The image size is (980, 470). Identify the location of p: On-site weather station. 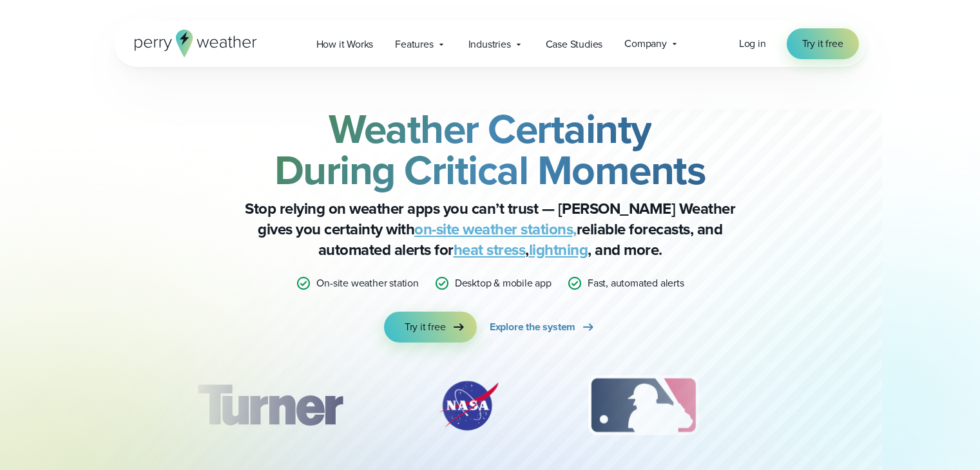
(367, 283).